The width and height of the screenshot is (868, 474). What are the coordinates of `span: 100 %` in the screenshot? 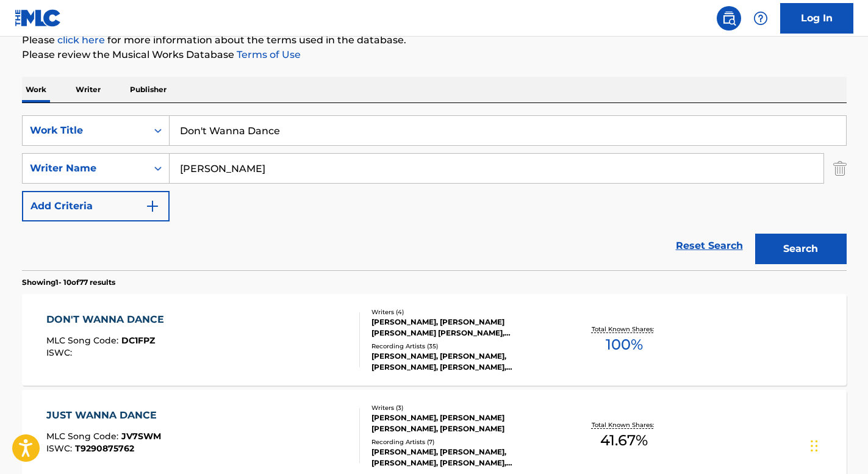 It's located at (624, 345).